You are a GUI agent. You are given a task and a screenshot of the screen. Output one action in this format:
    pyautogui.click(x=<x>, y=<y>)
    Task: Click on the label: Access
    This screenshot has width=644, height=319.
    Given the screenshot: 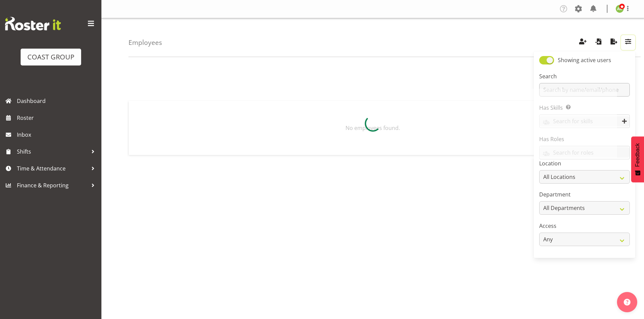 What is the action you would take?
    pyautogui.click(x=585, y=226)
    